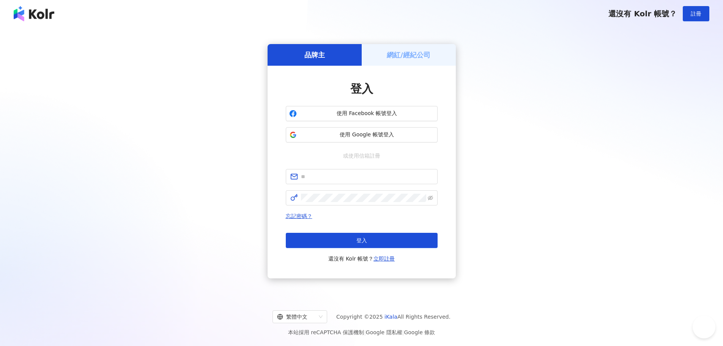 Image resolution: width=723 pixels, height=346 pixels. Describe the element at coordinates (361, 156) in the screenshot. I see `span: 或使用信箱註冊` at that location.